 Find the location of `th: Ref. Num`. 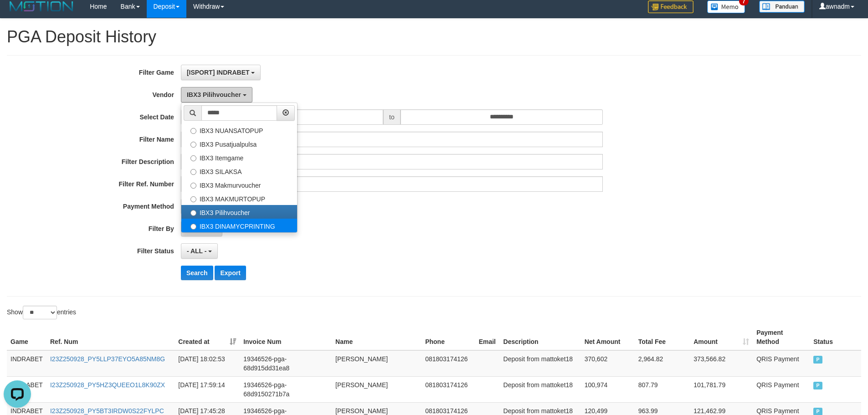

th: Ref. Num is located at coordinates (110, 337).